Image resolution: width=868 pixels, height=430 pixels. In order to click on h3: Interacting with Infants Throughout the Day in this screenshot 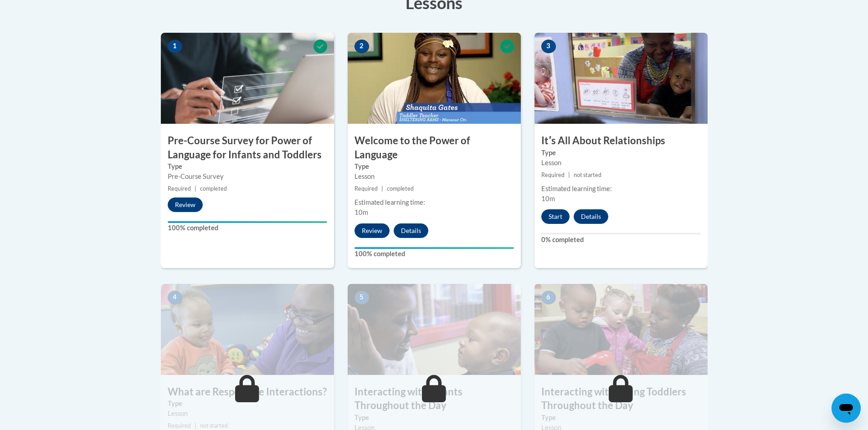, I will do `click(434, 399)`.